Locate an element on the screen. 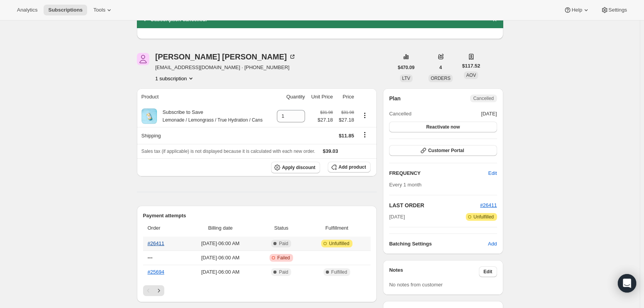  th: Quantity is located at coordinates (290, 97).